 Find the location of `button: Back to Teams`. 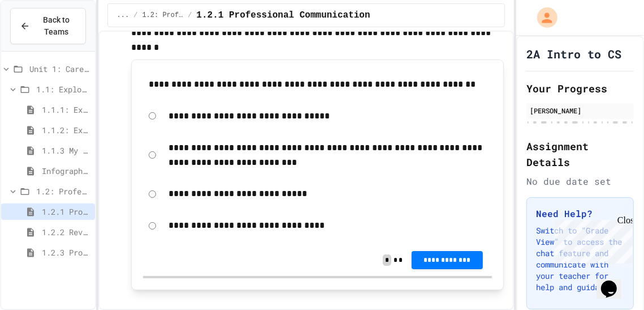

button: Back to Teams is located at coordinates (48, 26).